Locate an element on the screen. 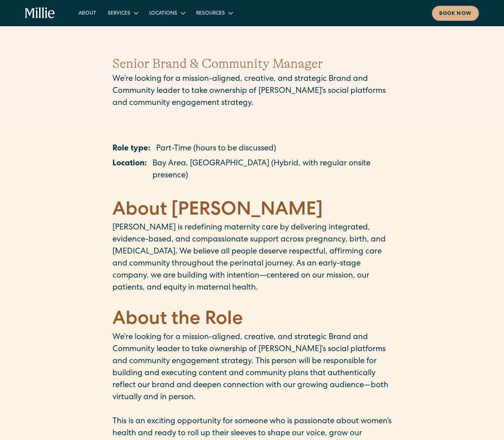 The width and height of the screenshot is (504, 440). a: About is located at coordinates (87, 13).